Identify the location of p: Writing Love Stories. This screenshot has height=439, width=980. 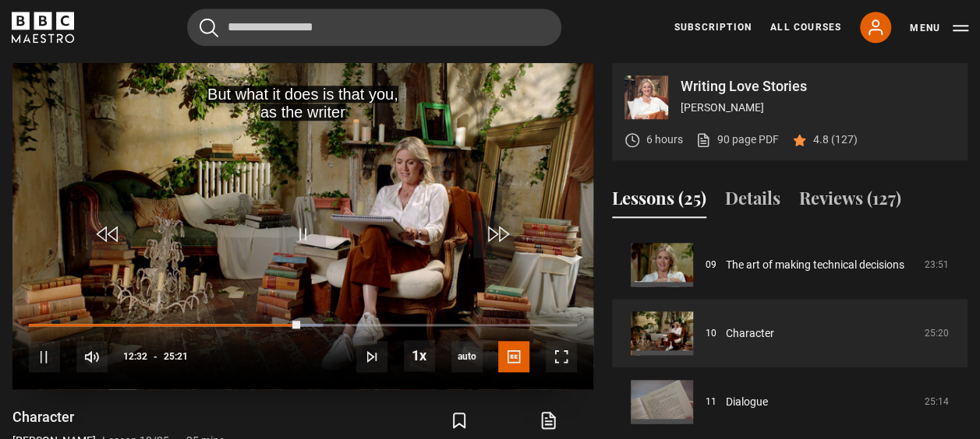
(818, 87).